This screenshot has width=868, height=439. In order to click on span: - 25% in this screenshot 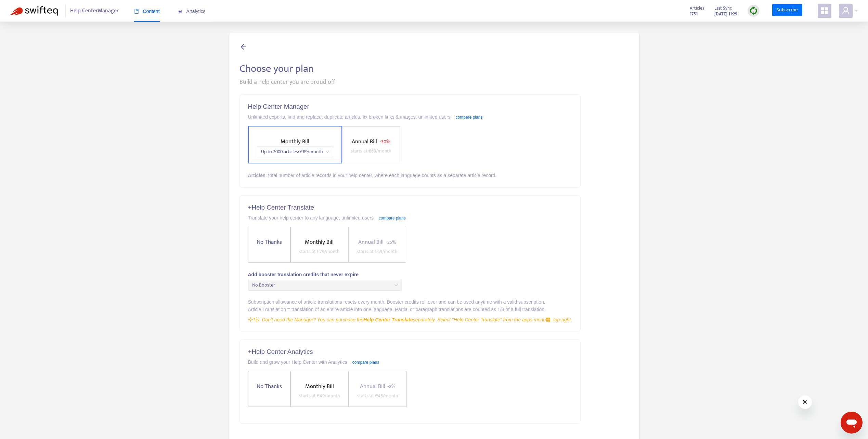, I will do `click(391, 242)`.